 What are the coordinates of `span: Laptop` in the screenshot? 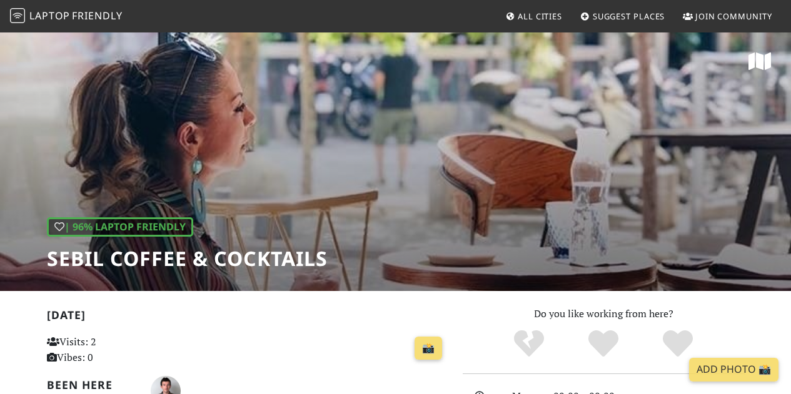 It's located at (49, 16).